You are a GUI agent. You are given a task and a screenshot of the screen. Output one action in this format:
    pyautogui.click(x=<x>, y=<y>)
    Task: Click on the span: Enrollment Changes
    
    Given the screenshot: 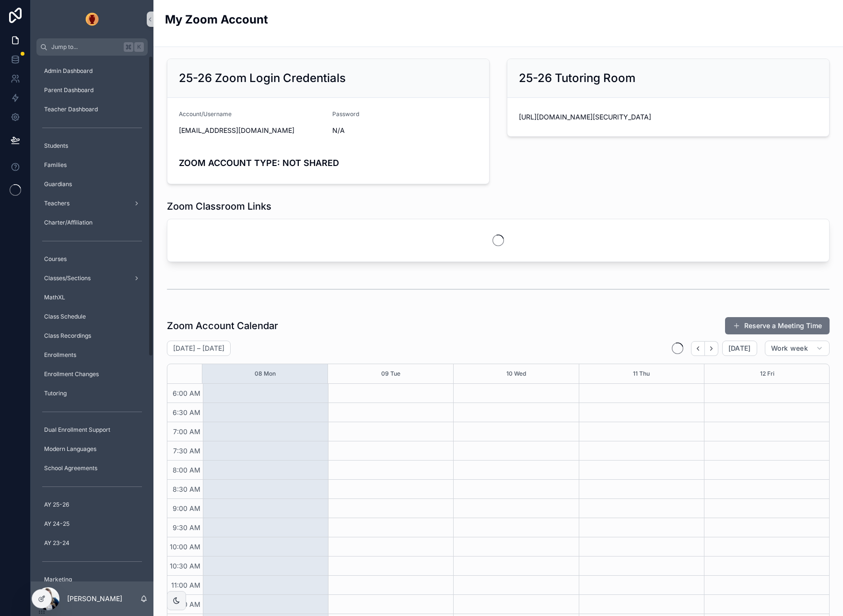 What is the action you would take?
    pyautogui.click(x=72, y=374)
    